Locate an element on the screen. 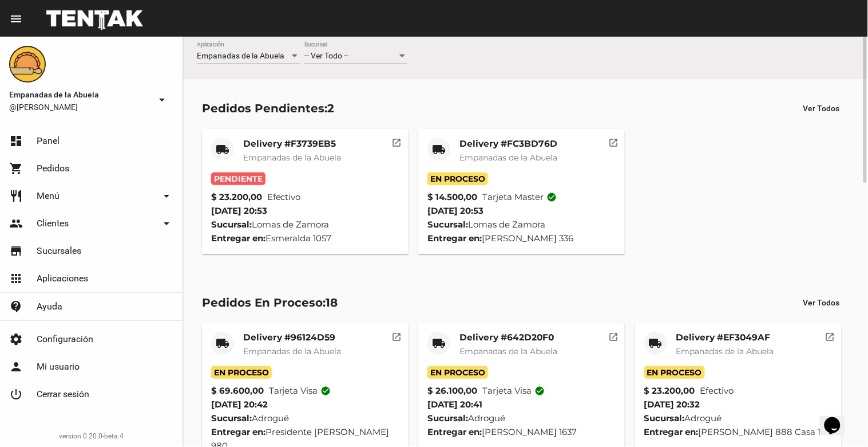 This screenshot has height=447, width=868. span: 2 is located at coordinates (331, 108).